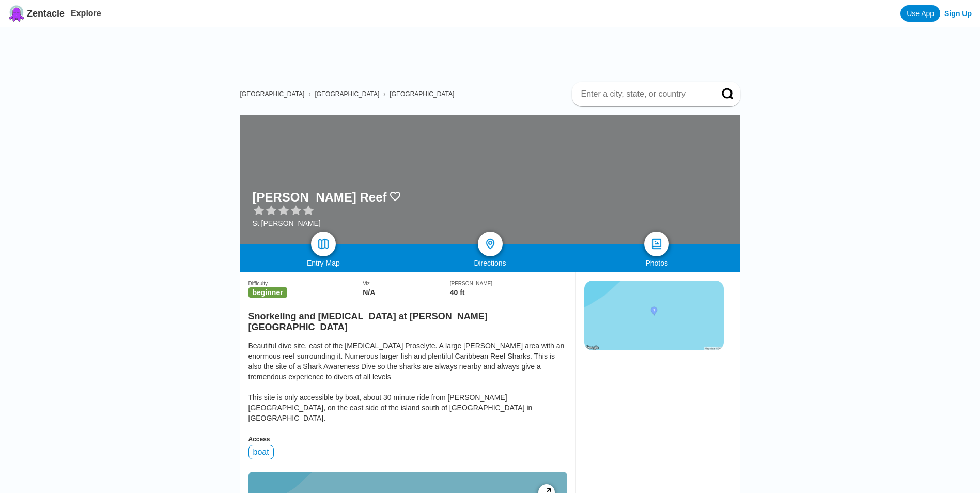 This screenshot has height=493, width=980. I want to click on img: directions, so click(490, 244).